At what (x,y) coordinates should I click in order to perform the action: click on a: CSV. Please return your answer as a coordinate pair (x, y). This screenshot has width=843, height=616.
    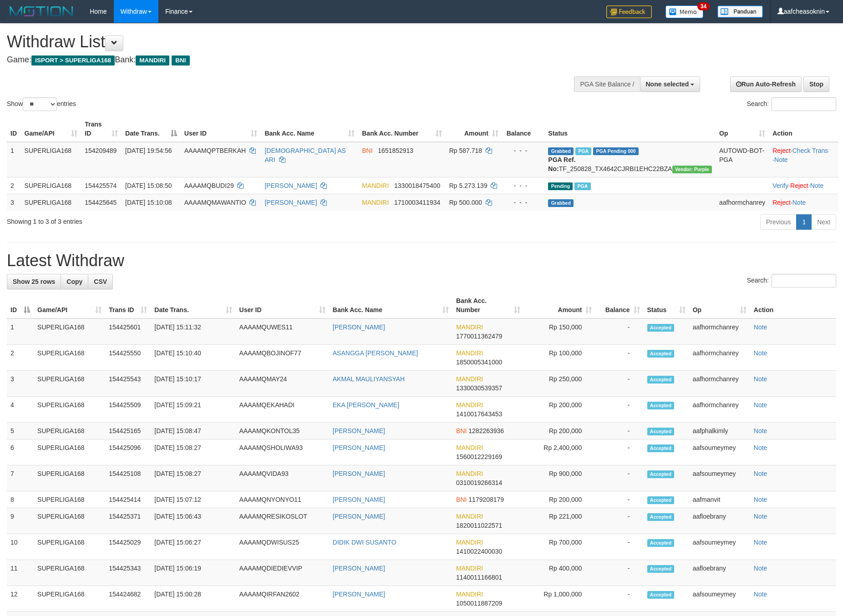
    Looking at the image, I should click on (100, 281).